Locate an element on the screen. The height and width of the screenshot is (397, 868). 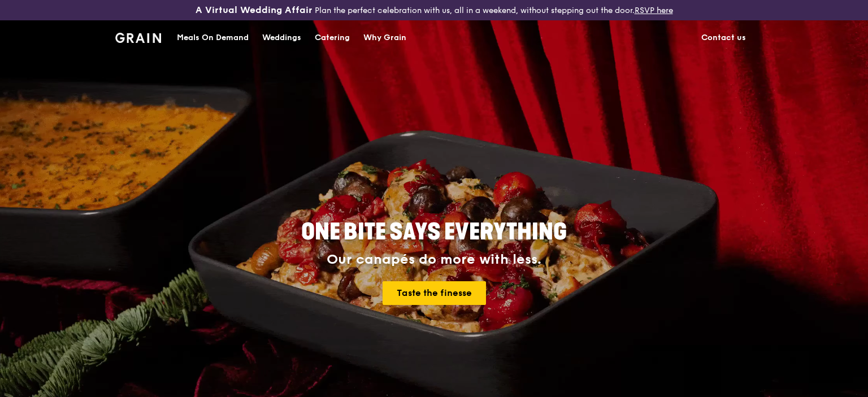
img: Grain is located at coordinates (138, 38).